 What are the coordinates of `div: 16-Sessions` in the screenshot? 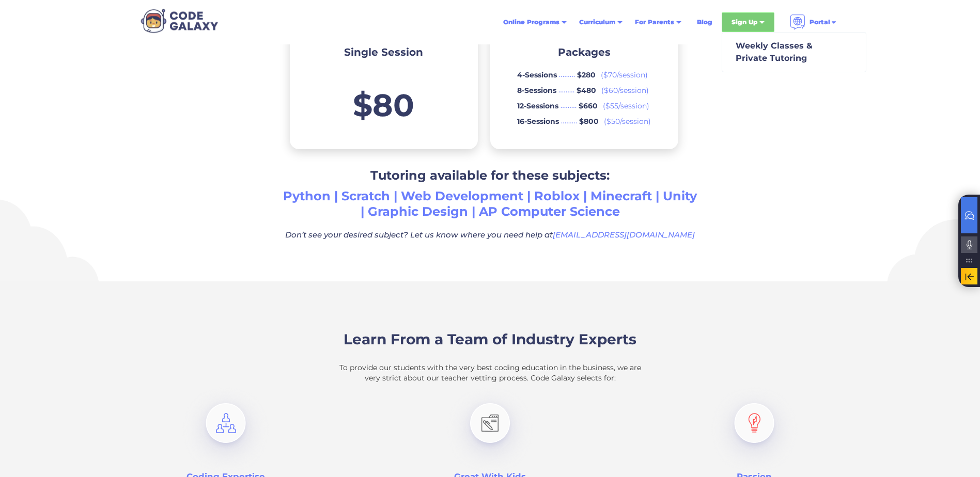 It's located at (539, 121).